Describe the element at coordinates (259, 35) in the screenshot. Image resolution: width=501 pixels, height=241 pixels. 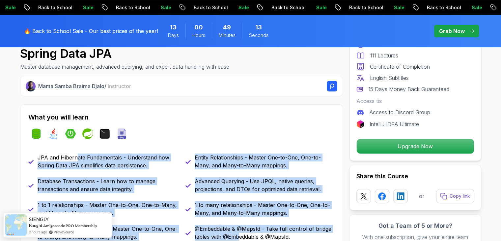
I see `span: Seconds` at that location.